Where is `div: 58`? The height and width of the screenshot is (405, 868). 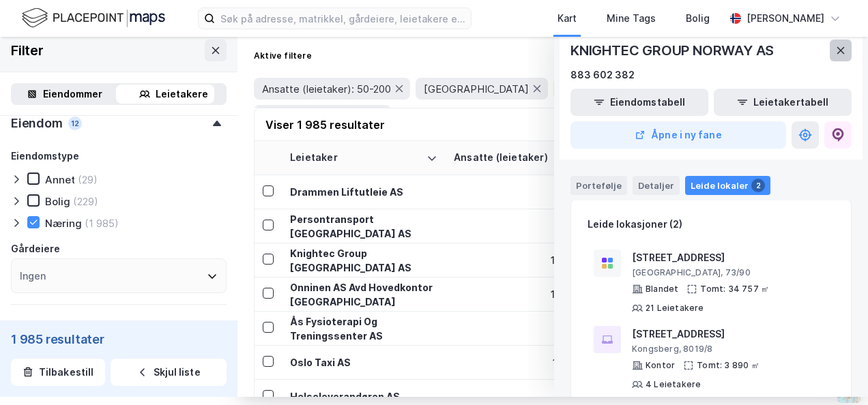 div: 58 is located at coordinates (510, 192).